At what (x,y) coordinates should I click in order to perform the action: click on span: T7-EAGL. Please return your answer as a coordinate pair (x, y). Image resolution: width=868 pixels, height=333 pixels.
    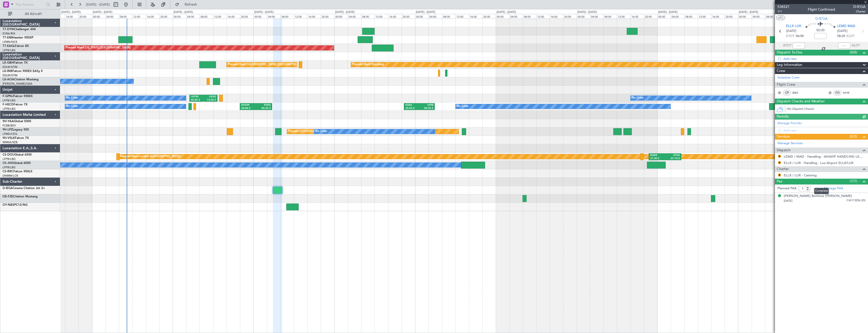
    Looking at the image, I should click on (9, 46).